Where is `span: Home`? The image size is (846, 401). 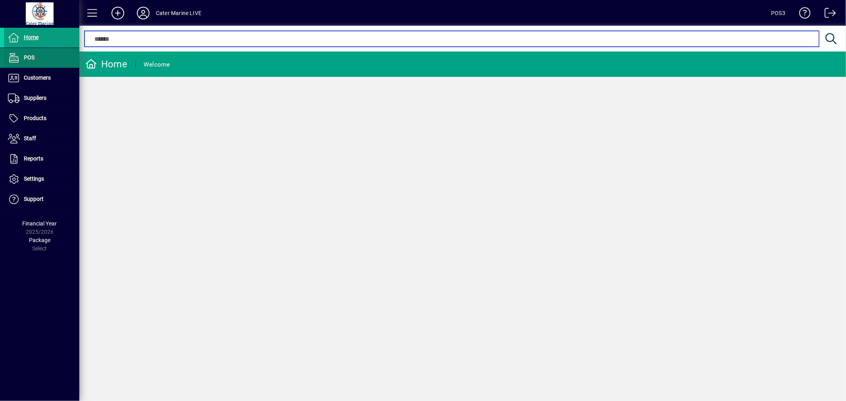
span: Home is located at coordinates (31, 37).